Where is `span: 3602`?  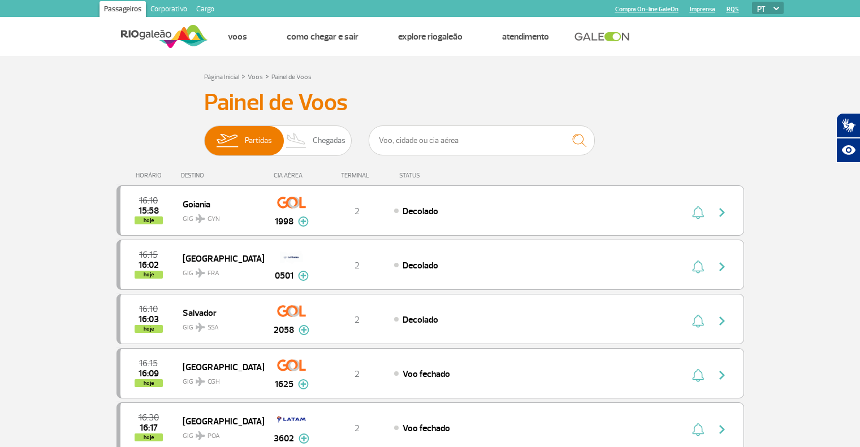
span: 3602 is located at coordinates (284, 439).